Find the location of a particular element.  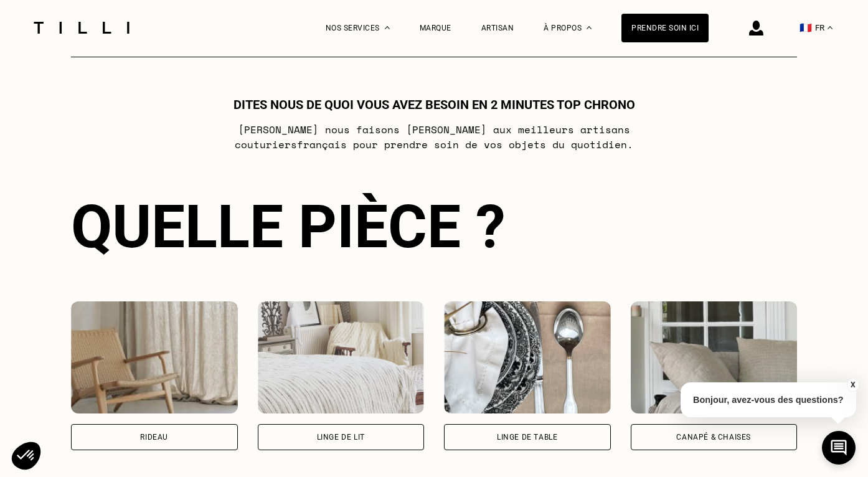

div: Prendre soin ici is located at coordinates (665, 28).